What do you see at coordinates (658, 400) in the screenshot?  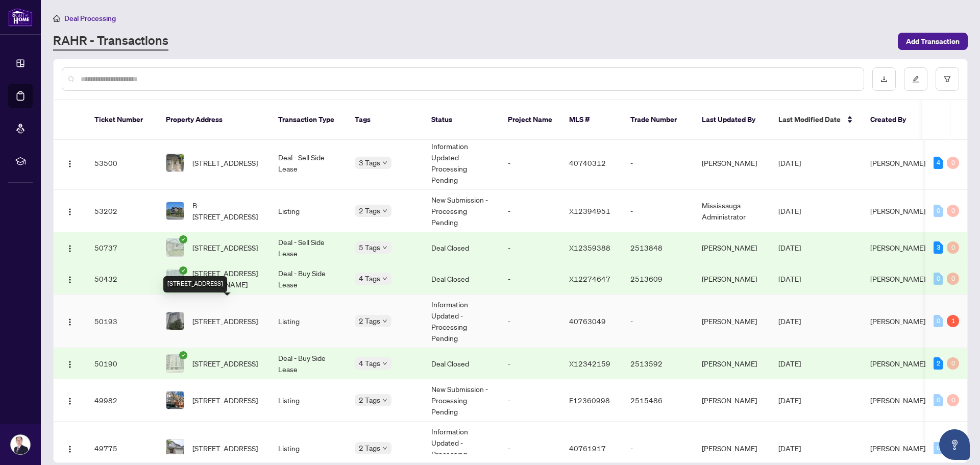 I see `td: 2515486` at bounding box center [658, 400].